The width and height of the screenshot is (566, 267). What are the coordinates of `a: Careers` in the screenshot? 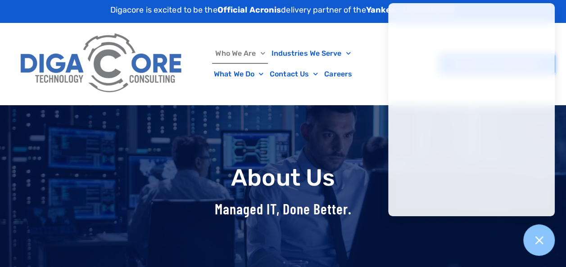 It's located at (338, 74).